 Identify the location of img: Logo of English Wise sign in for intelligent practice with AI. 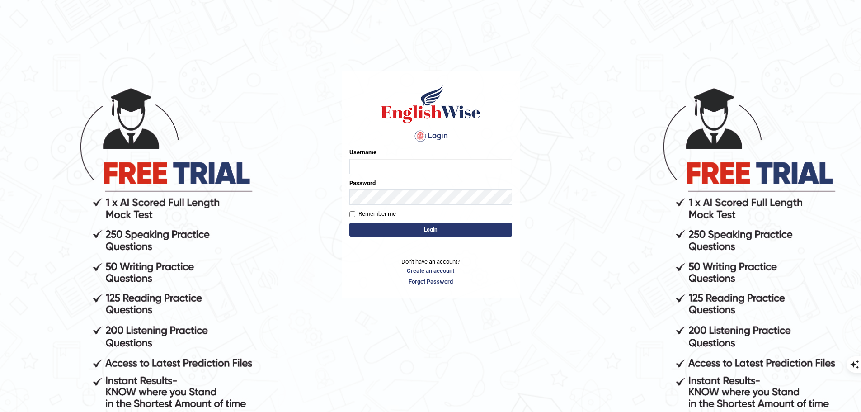
(431, 104).